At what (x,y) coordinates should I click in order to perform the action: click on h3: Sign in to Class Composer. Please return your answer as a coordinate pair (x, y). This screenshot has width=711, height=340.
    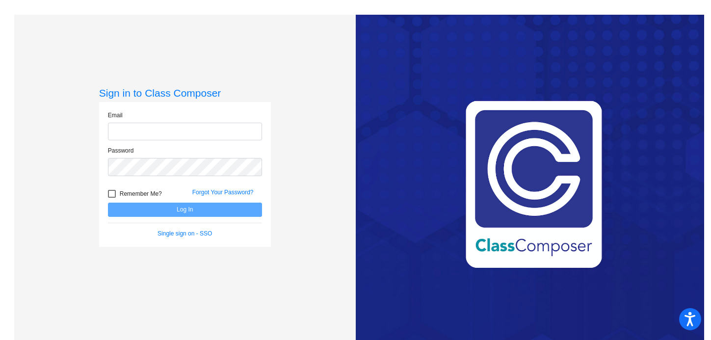
    Looking at the image, I should click on (185, 93).